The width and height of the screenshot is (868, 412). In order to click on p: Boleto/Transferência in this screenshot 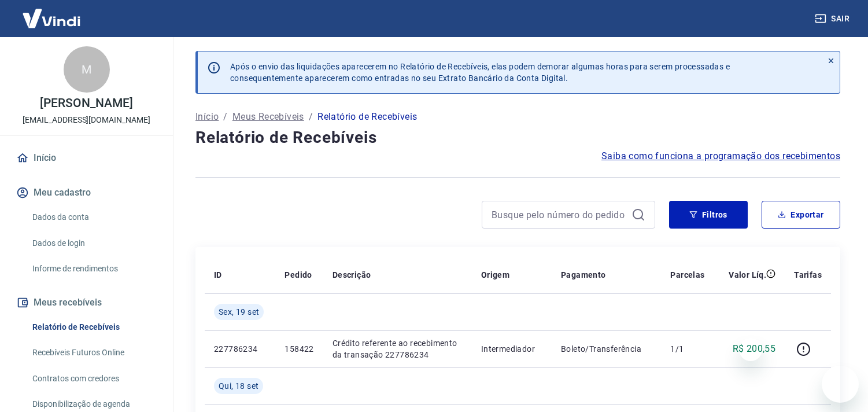, I will do `click(606, 349)`.